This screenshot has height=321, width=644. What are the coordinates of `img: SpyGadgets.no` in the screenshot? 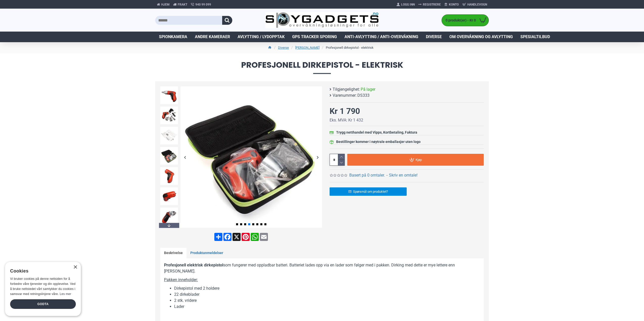 It's located at (322, 20).